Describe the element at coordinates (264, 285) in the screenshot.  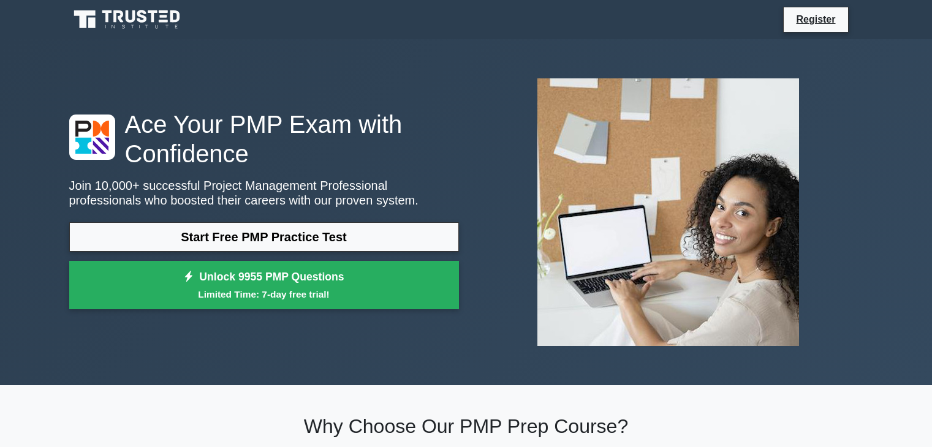
I see `a: Unlock 9955 PMP QuestionsLimited Time: 7-day free trial!` at that location.